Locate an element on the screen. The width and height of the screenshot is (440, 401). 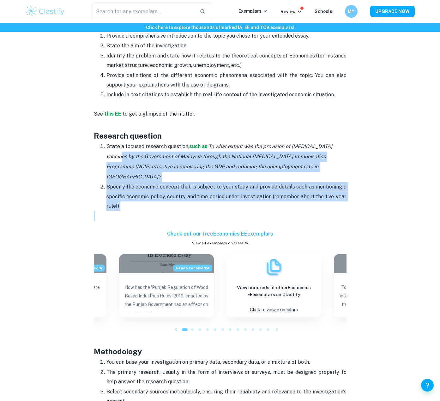
p: The primary research, usually in the form of interviews or surveys, must be designed properly to ... is located at coordinates (226, 377).